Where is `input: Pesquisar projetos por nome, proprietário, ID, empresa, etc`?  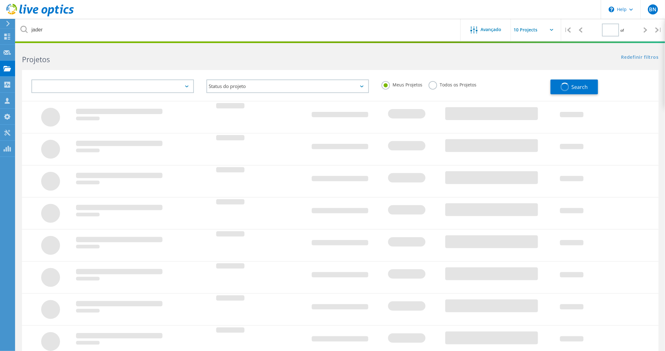 input: Pesquisar projetos por nome, proprietário, ID, empresa, etc is located at coordinates (238, 30).